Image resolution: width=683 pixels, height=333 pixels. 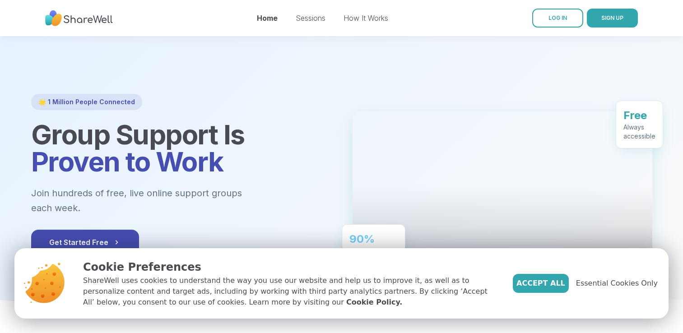 What do you see at coordinates (558, 18) in the screenshot?
I see `a: LOG IN` at bounding box center [558, 18].